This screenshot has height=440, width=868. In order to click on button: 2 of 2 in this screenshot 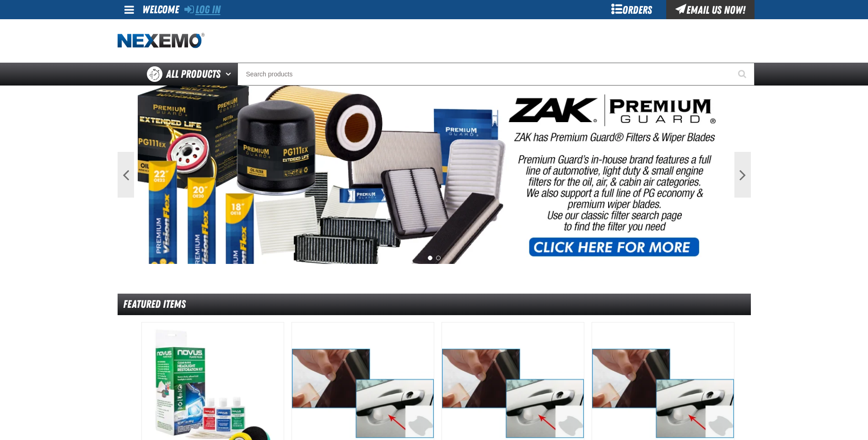, I will do `click(438, 258)`.